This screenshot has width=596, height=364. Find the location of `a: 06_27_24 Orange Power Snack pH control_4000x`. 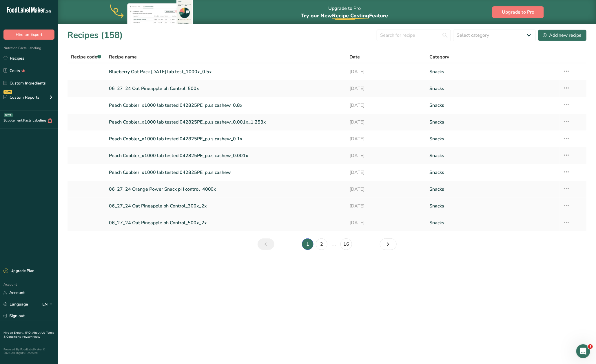

a: 06_27_24 Orange Power Snack pH control_4000x is located at coordinates (226, 189).